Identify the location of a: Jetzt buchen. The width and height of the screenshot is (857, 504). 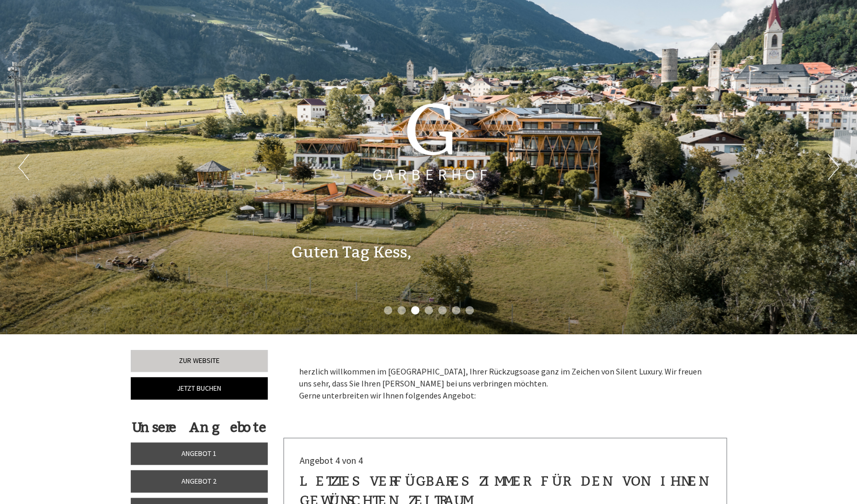
(199, 388).